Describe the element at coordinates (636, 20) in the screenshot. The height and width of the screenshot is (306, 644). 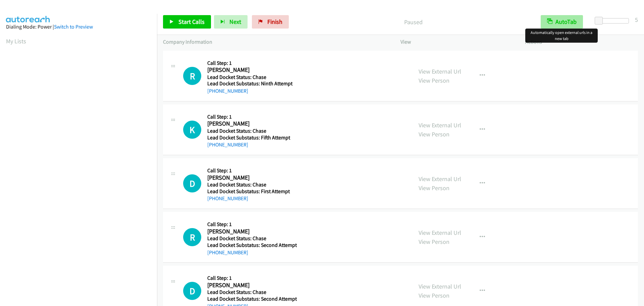
I see `div: 5` at that location.